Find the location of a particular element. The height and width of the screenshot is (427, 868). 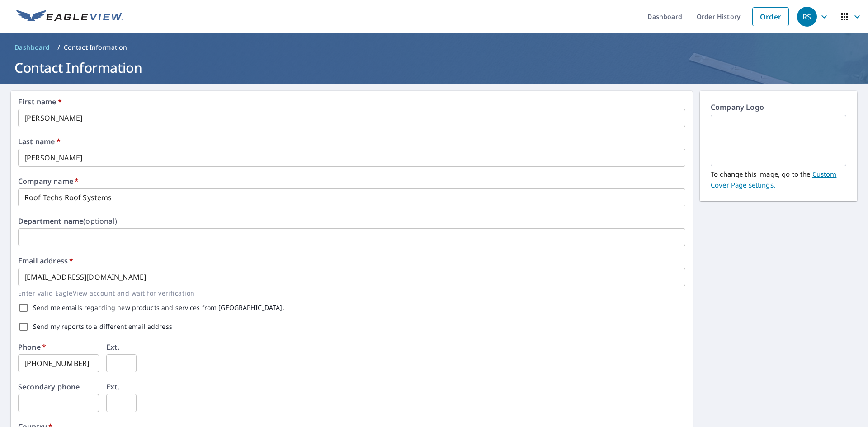

h1: Contact Information is located at coordinates (434, 67).